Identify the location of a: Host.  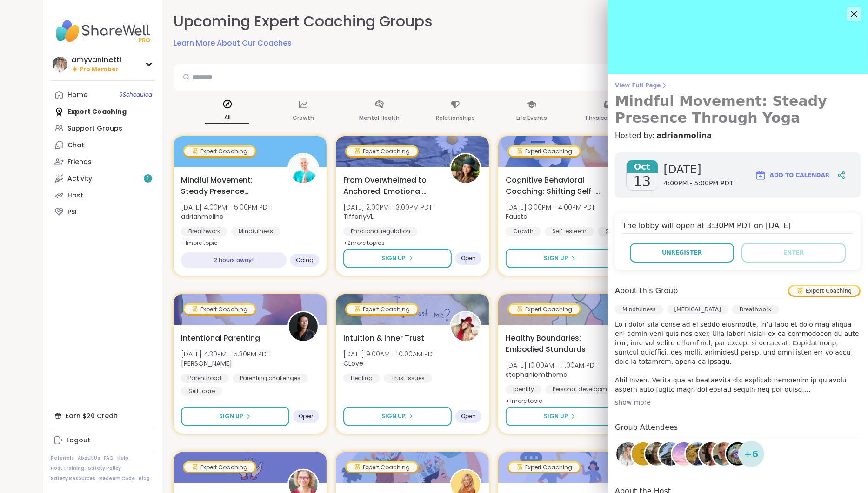
(102, 195).